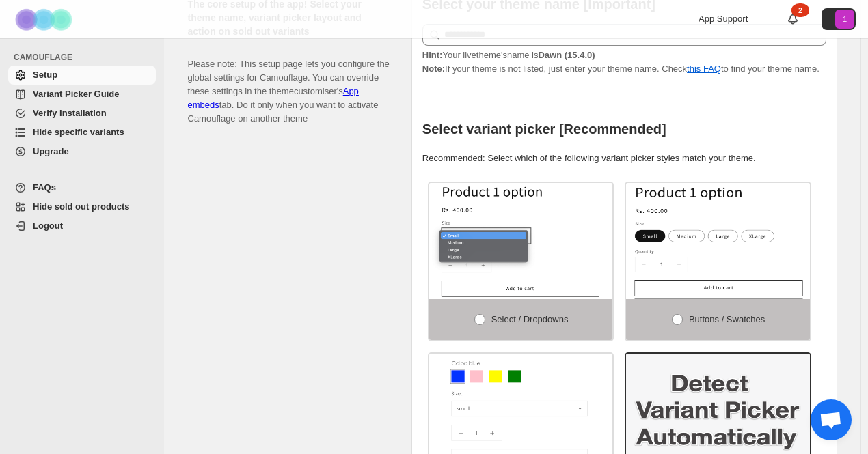  I want to click on a: Logout, so click(82, 226).